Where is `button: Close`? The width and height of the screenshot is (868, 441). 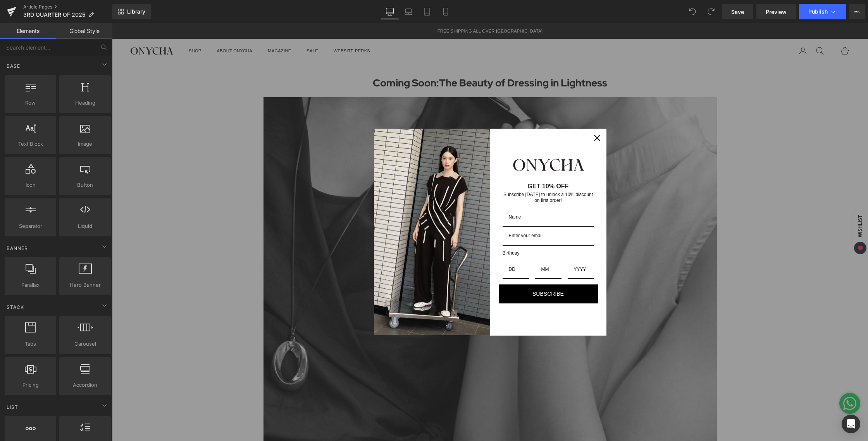 button: Close is located at coordinates (485, 114).